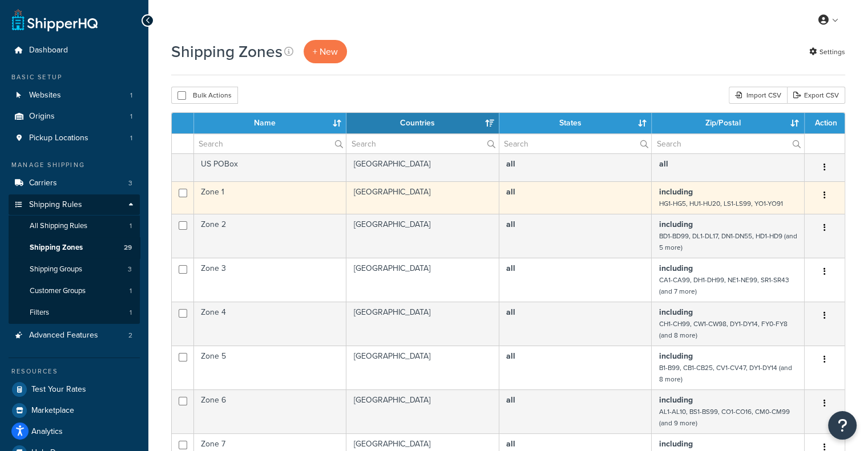 This screenshot has width=868, height=451. What do you see at coordinates (59, 138) in the screenshot?
I see `span: Pickup Locations` at bounding box center [59, 138].